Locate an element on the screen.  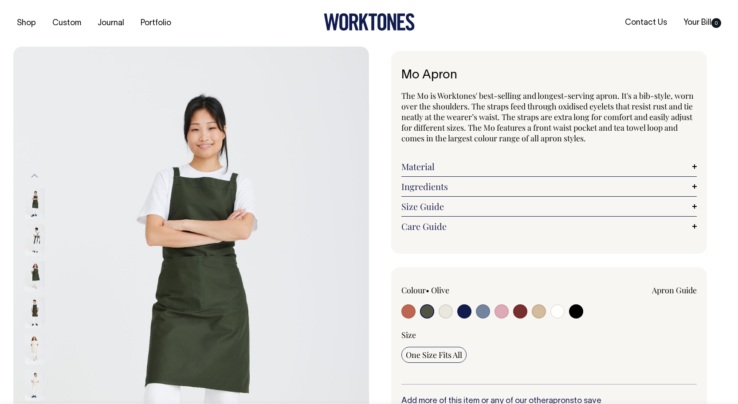
a: Contact Us is located at coordinates (645, 23).